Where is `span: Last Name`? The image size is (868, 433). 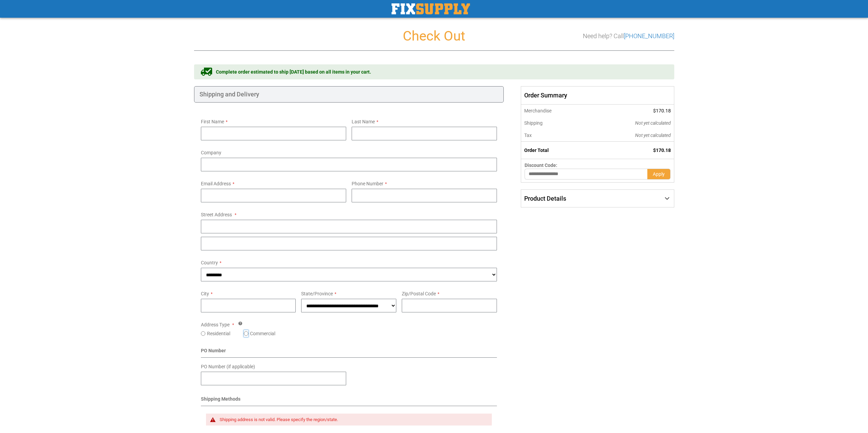 span: Last Name is located at coordinates (363, 122).